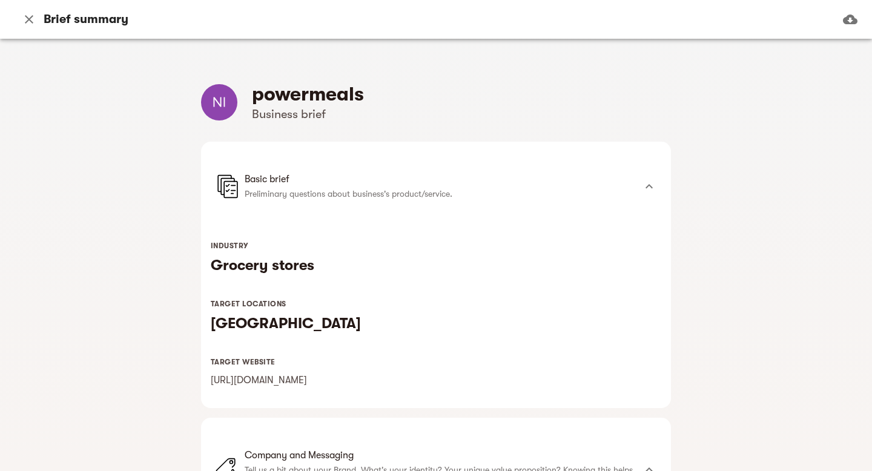  Describe the element at coordinates (243, 362) in the screenshot. I see `span: TARGET WEBSITE` at that location.